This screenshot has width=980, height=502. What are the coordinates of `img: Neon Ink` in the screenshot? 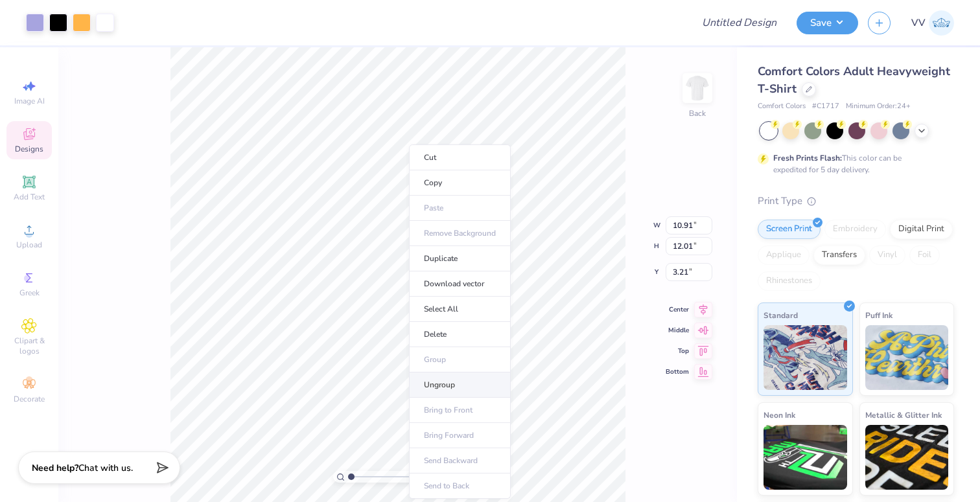 It's located at (805, 457).